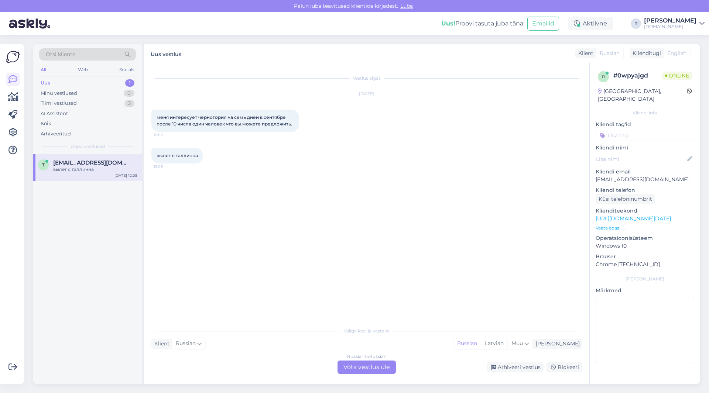 The height and width of the screenshot is (393, 709). What do you see at coordinates (45, 83) in the screenshot?
I see `div: Uus` at bounding box center [45, 83].